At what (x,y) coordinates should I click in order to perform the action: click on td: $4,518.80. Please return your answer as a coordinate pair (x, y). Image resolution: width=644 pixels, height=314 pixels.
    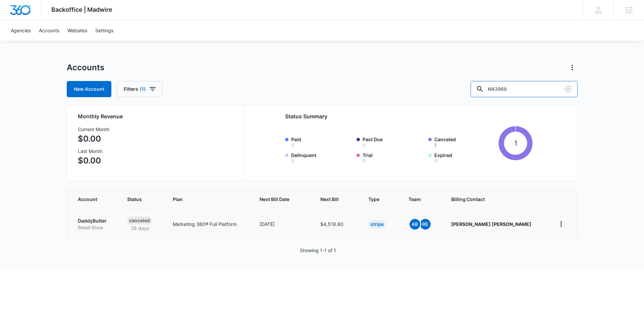
    Looking at the image, I should click on (336, 224).